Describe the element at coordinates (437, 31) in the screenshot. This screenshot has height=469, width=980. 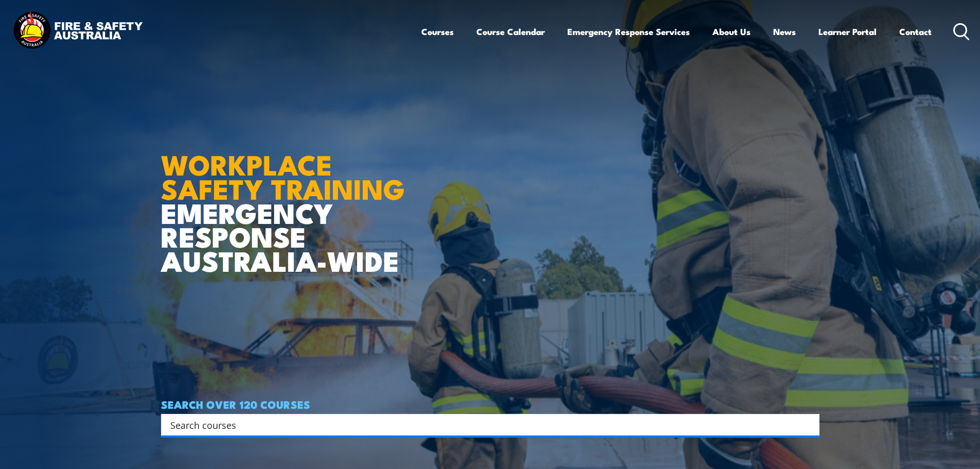
I see `a: Courses` at that location.